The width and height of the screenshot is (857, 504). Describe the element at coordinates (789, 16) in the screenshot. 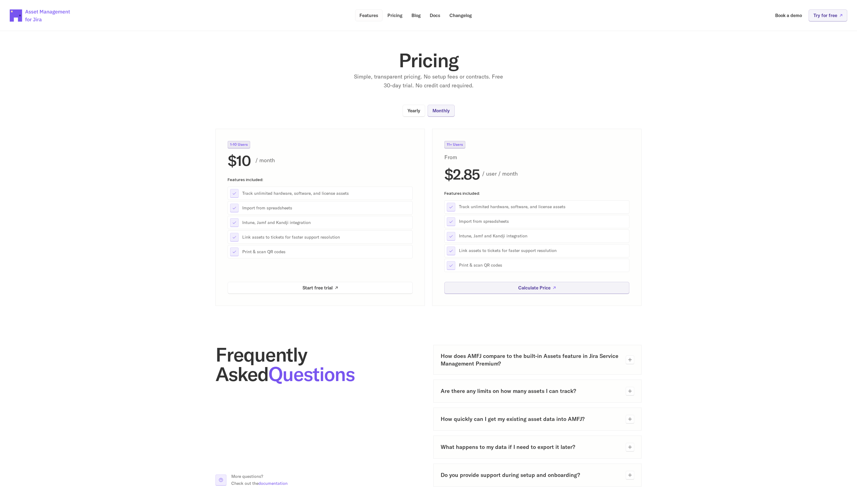

I see `a: Book a demo` at that location.